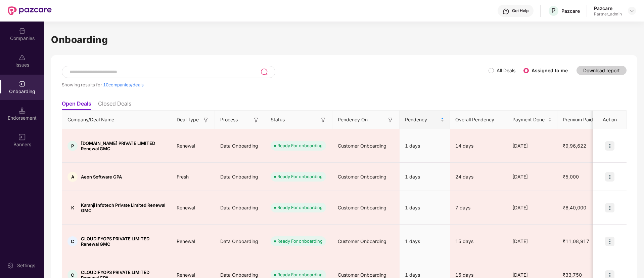  What do you see at coordinates (73, 241) in the screenshot?
I see `div: C` at bounding box center [73, 241].